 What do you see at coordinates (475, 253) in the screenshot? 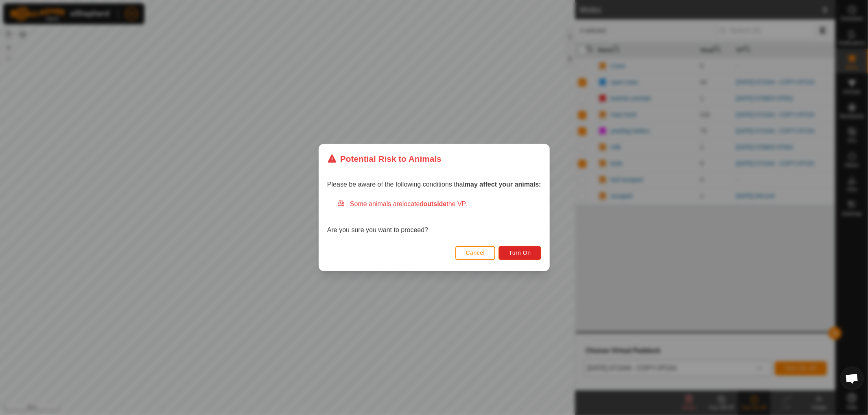
I see `button: Cancel` at bounding box center [475, 253].